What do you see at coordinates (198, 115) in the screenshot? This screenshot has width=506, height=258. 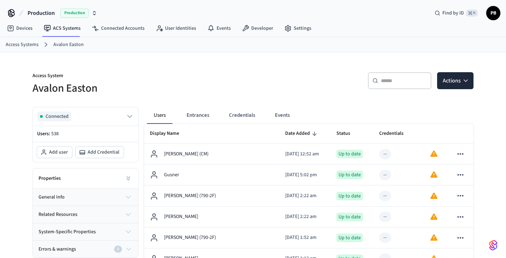 I see `button: Entrances` at bounding box center [198, 115].